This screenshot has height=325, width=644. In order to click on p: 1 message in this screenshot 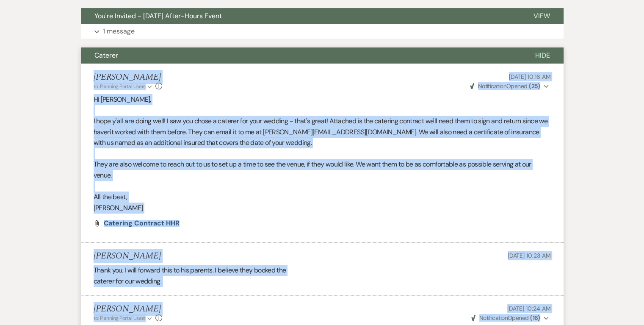, I will do `click(119, 32)`.